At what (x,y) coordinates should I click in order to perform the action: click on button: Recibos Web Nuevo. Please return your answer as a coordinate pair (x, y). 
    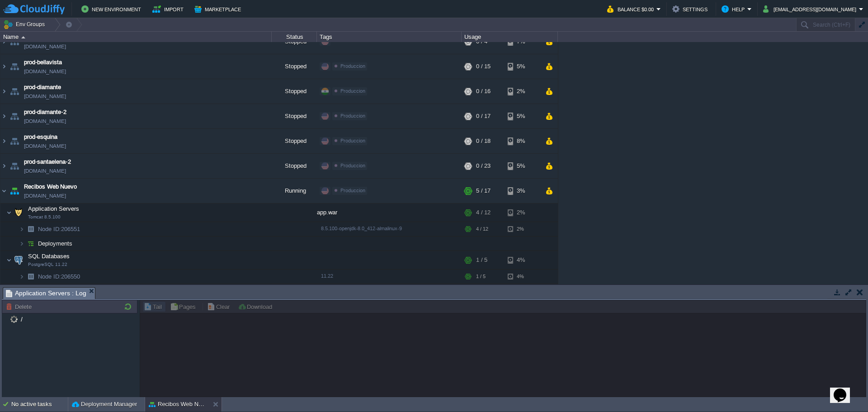
    Looking at the image, I should click on (177, 404).